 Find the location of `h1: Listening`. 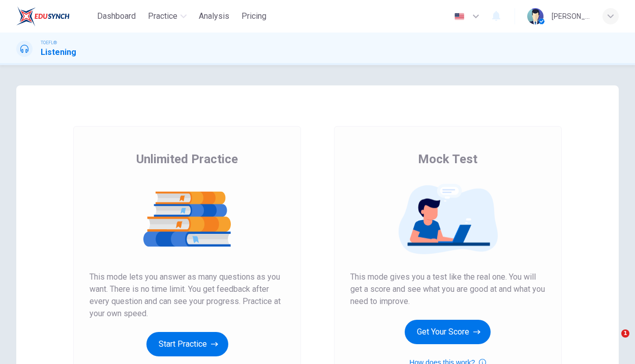

h1: Listening is located at coordinates (58, 52).